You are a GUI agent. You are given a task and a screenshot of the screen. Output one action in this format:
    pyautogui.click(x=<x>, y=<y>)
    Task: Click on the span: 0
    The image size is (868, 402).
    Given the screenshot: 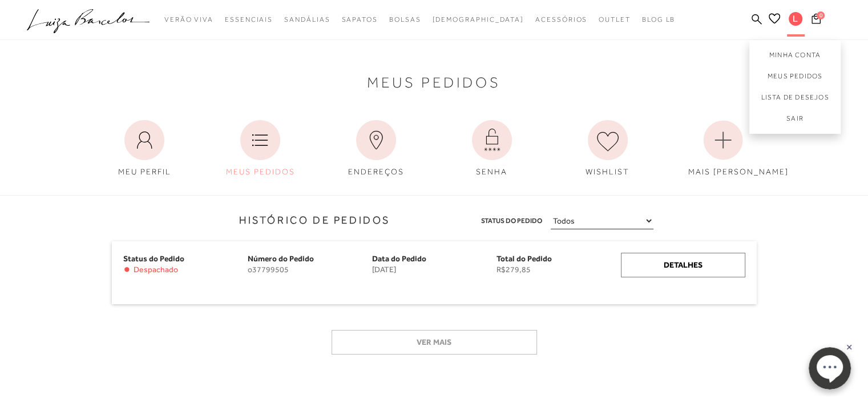 What is the action you would take?
    pyautogui.click(x=821, y=15)
    